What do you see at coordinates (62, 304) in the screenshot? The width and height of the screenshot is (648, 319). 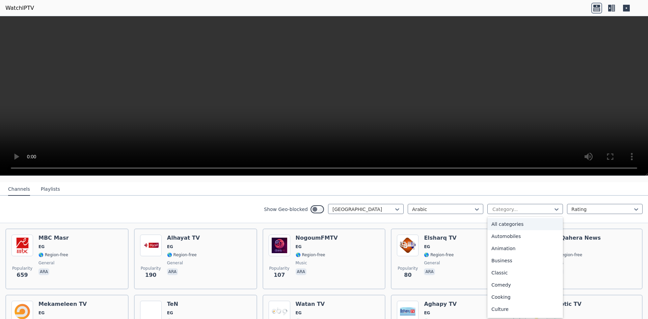 I see `h6: Mekameleen TV` at bounding box center [62, 304].